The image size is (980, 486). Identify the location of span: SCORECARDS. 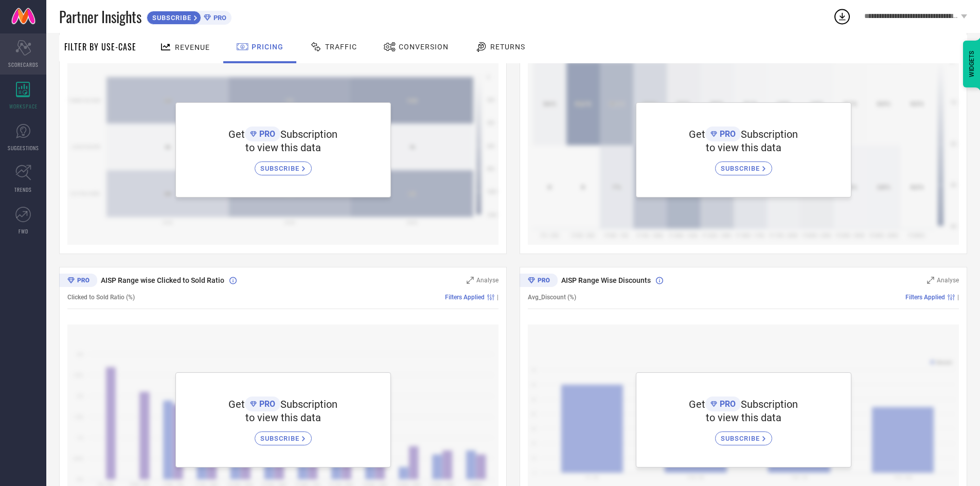
(23, 64).